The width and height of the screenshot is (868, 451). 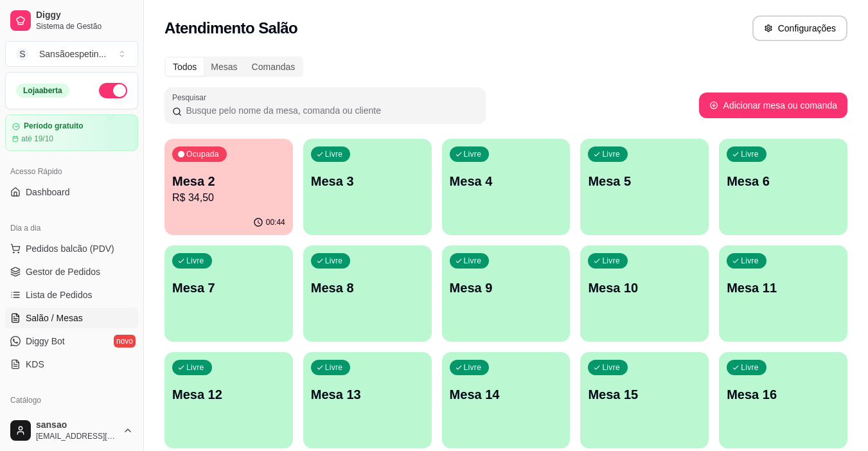 I want to click on button: LivreMesa 13, so click(x=367, y=400).